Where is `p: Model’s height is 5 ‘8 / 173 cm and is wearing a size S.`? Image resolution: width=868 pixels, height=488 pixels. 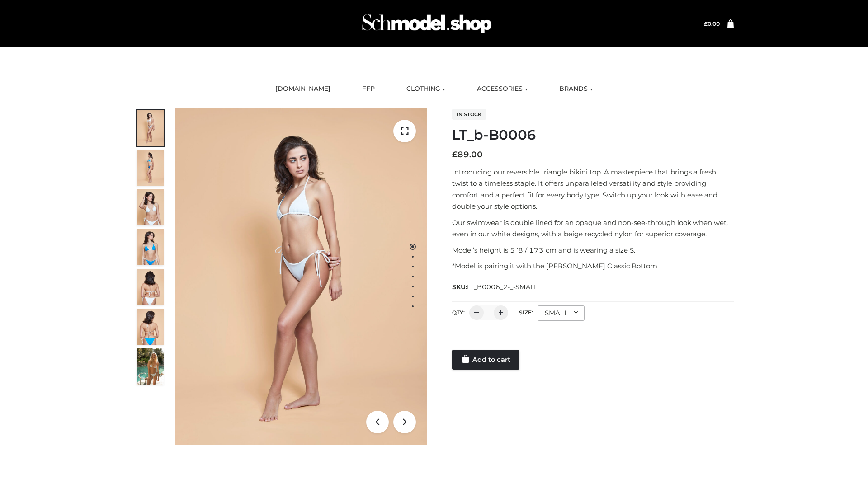
p: Model’s height is 5 ‘8 / 173 cm and is wearing a size S. is located at coordinates (593, 250).